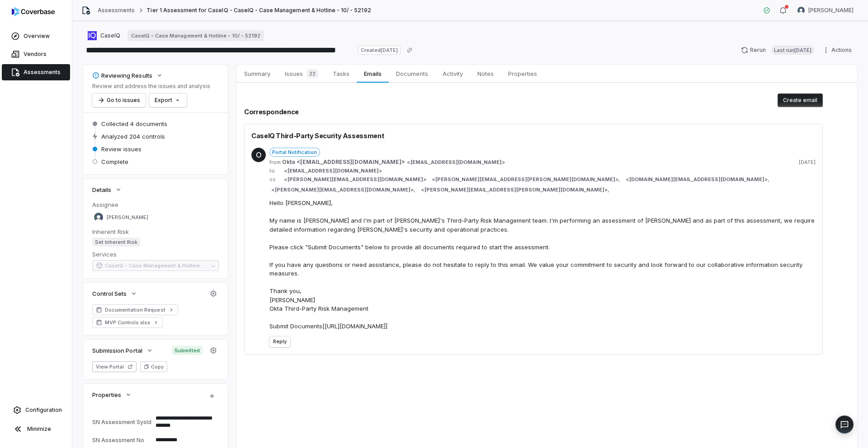  What do you see at coordinates (109, 293) in the screenshot?
I see `span: Control Sets` at bounding box center [109, 293].